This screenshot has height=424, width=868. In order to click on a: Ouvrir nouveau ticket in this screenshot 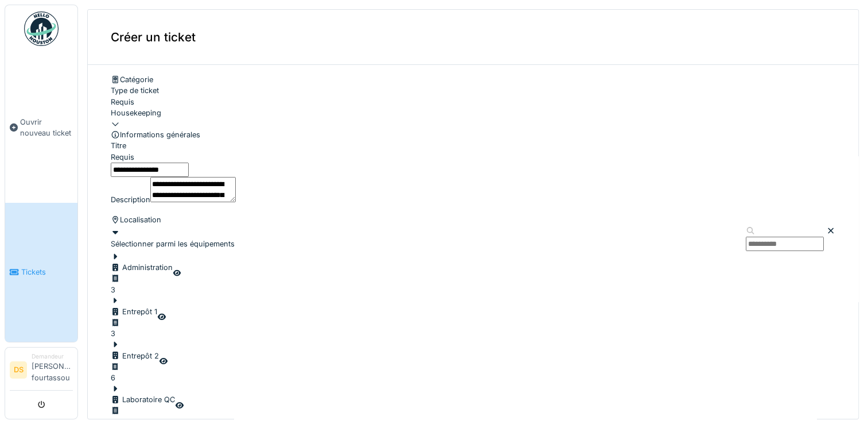, I will do `click(42, 127)`.